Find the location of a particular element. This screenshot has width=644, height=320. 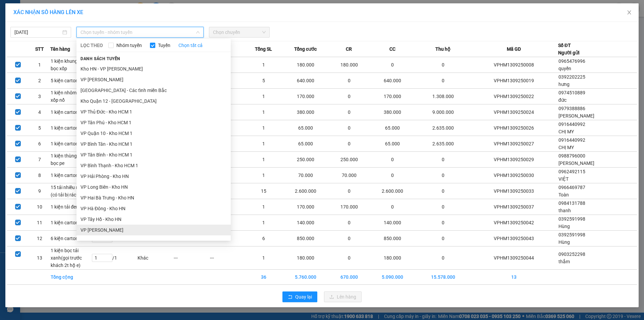

td: VPHM1309250022 is located at coordinates (514, 96).